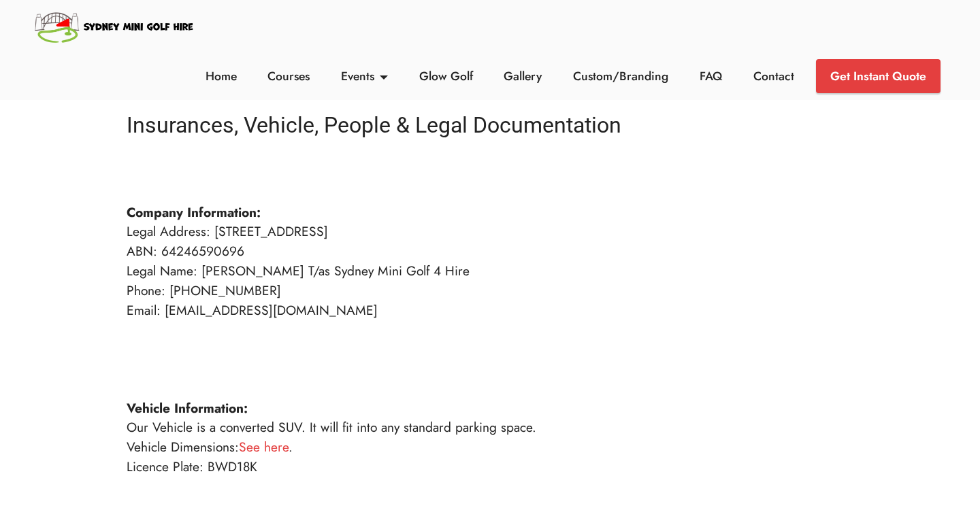 Image resolution: width=980 pixels, height=529 pixels. I want to click on a: FAQ, so click(712, 77).